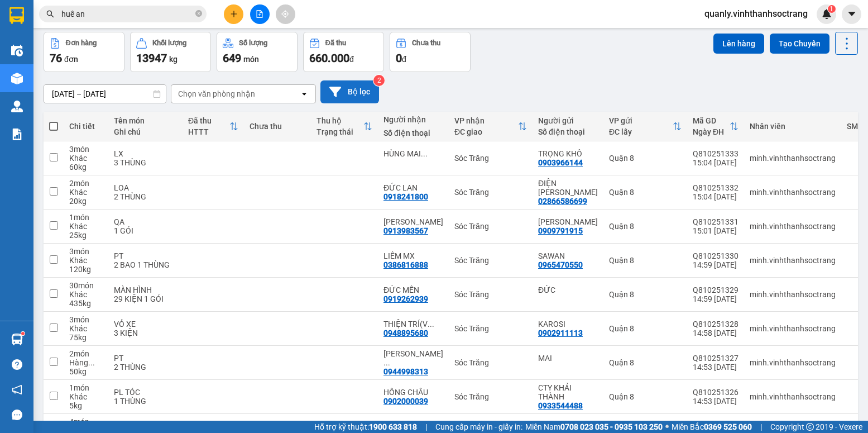 Image resolution: width=868 pixels, height=433 pixels. Describe the element at coordinates (340, 132) in the screenshot. I see `div: Trạng thái` at that location.